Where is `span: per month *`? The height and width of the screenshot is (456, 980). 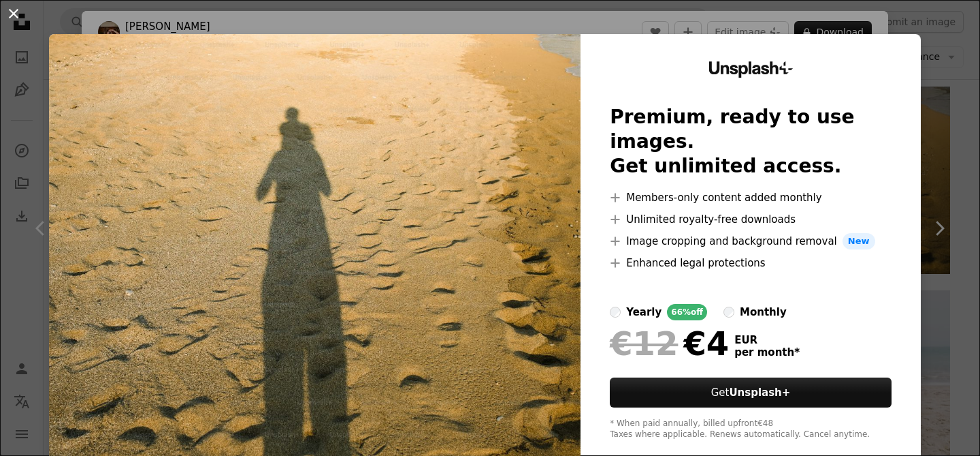
span: per month * is located at coordinates (767, 352).